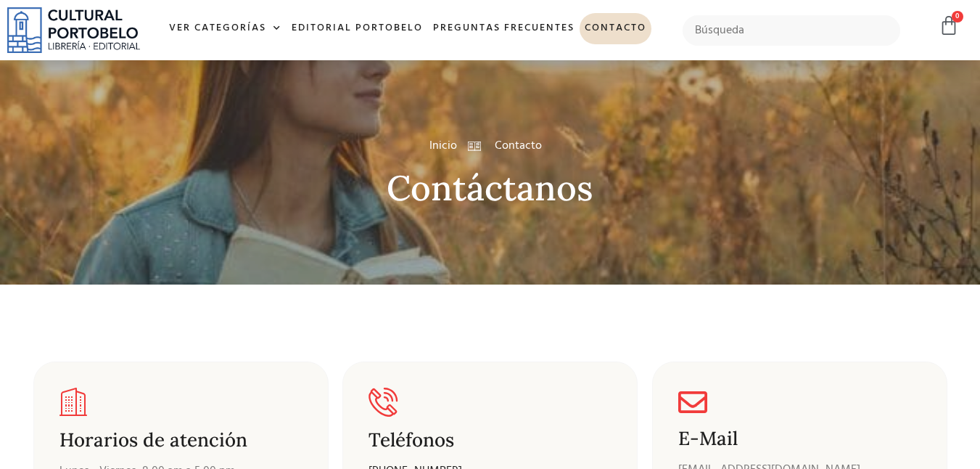 The height and width of the screenshot is (469, 980). I want to click on a: Contacto, so click(615, 28).